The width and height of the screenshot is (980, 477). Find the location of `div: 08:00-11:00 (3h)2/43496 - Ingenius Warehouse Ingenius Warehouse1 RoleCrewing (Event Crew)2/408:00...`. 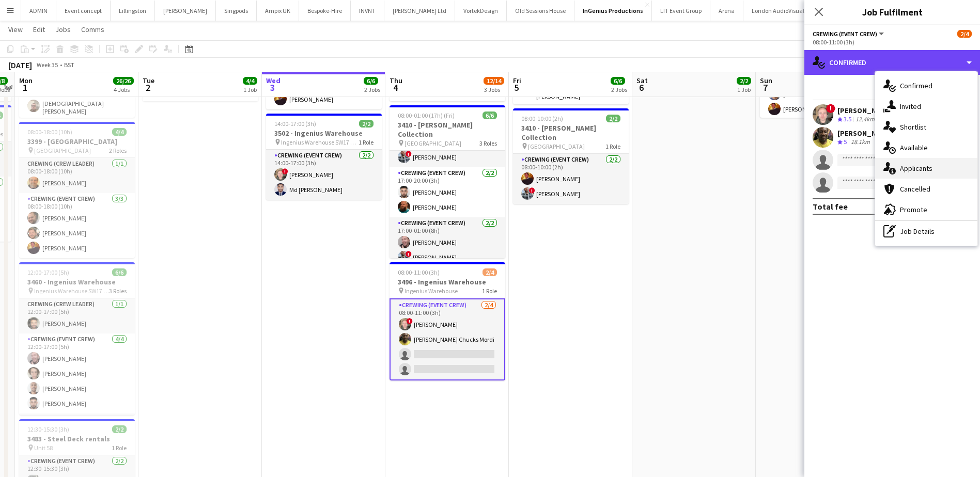

div: 08:00-11:00 (3h)2/43496 - Ingenius Warehouse Ingenius Warehouse1 RoleCrewing (Event Crew)2/408:00... is located at coordinates (448, 321).